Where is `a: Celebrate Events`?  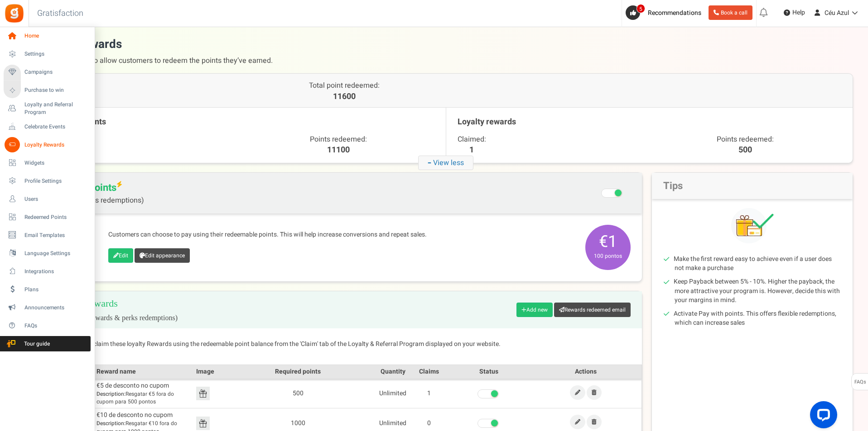
a: Celebrate Events is located at coordinates (47, 126).